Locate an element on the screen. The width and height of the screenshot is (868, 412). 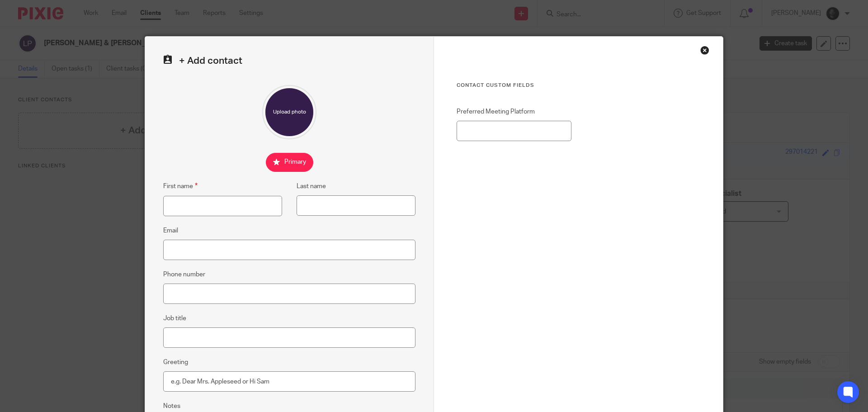
label: Last name is located at coordinates (311, 186).